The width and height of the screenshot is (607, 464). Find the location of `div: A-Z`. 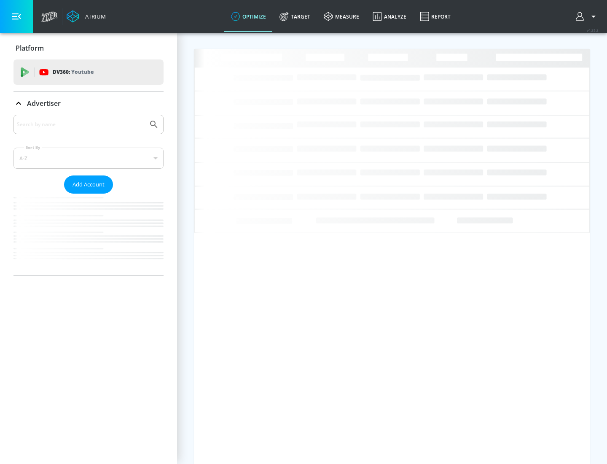

div: A-Z is located at coordinates (89, 158).